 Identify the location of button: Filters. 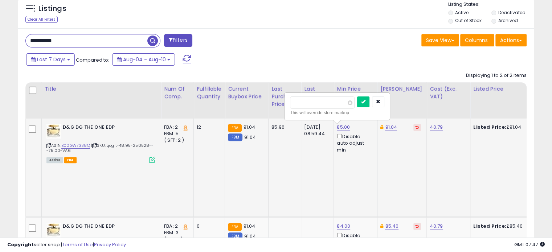
(178, 40).